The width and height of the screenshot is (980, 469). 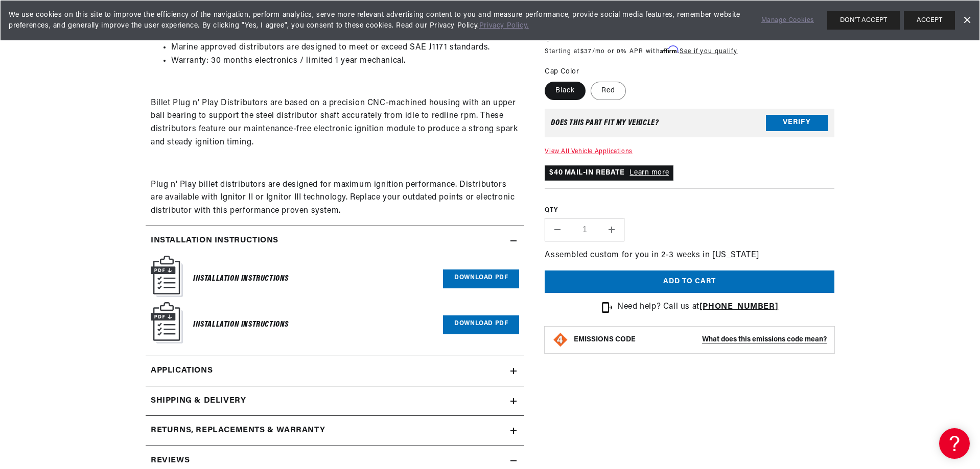 What do you see at coordinates (378, 21) in the screenshot?
I see `span: We use cookies on this site to improve the efficiency of the navigation, perform analytics, serve...` at bounding box center [378, 21].